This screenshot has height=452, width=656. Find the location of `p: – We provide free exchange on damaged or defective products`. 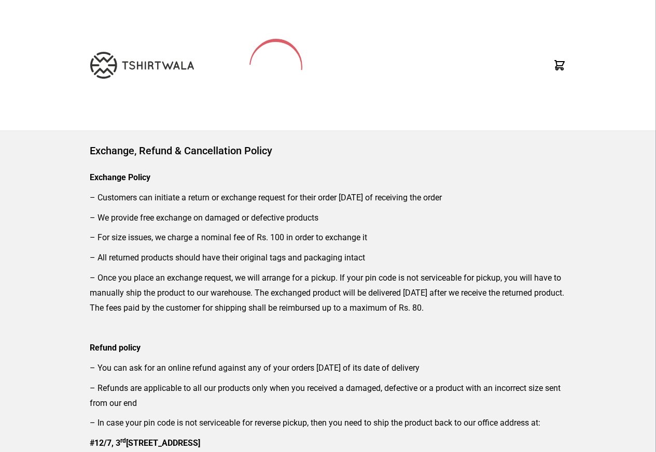

p: – We provide free exchange on damaged or defective products is located at coordinates (328, 218).